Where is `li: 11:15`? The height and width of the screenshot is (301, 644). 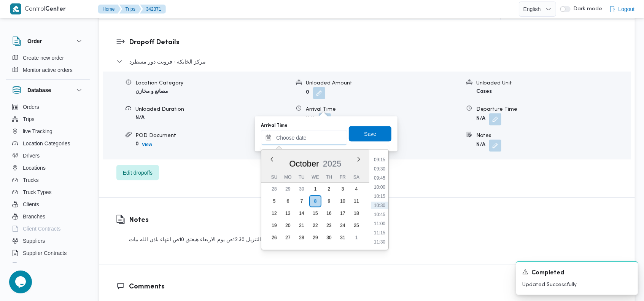 li: 11:15 is located at coordinates (380, 233).